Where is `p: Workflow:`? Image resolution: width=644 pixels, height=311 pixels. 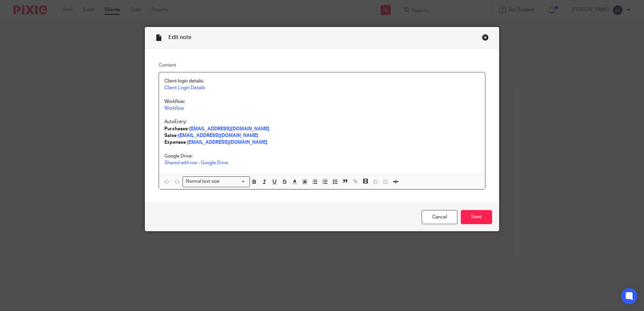 p: Workflow: is located at coordinates (322, 102).